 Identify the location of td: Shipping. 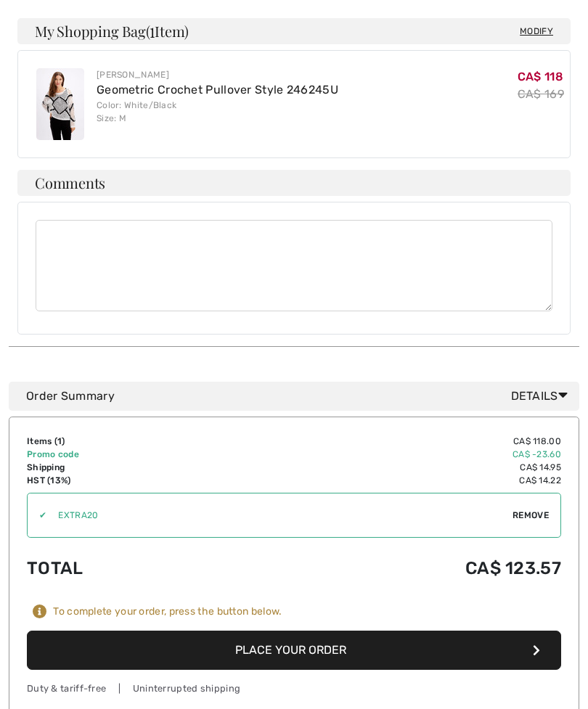
(126, 468).